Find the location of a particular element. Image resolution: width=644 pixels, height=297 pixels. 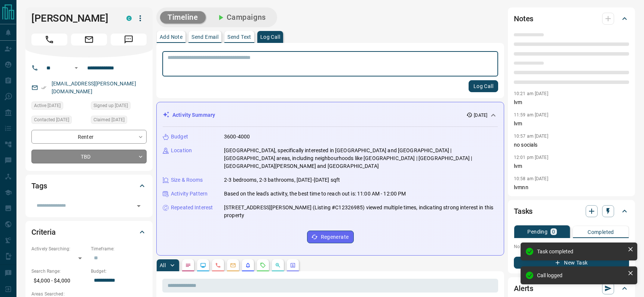

p: Pending is located at coordinates (537, 232).